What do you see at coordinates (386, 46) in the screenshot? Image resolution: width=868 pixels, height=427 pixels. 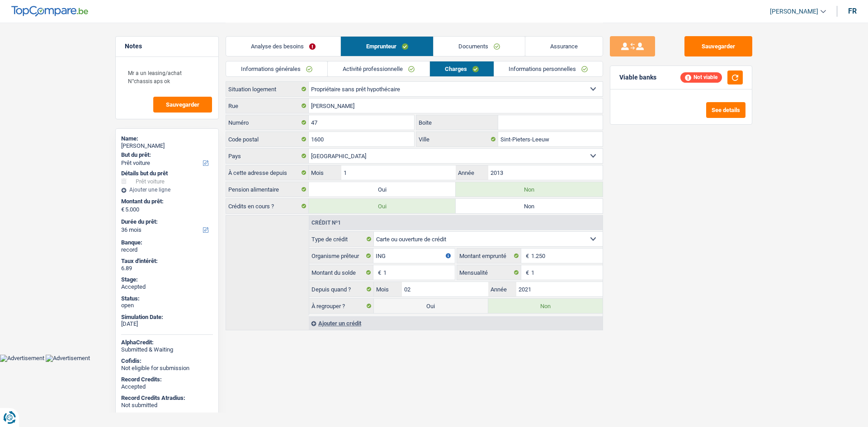 I see `a: Emprunteur` at bounding box center [386, 46].